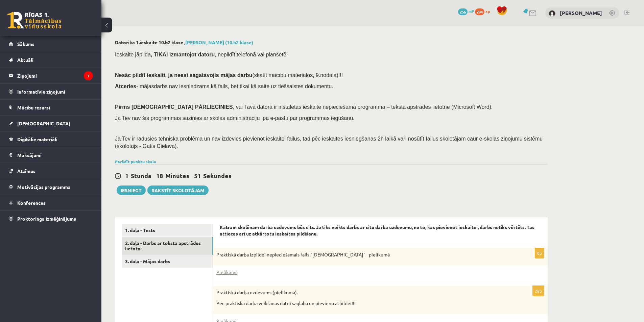 The width and height of the screenshot is (644, 322). What do you see at coordinates (127, 176) in the screenshot?
I see `span: 1` at bounding box center [127, 176].